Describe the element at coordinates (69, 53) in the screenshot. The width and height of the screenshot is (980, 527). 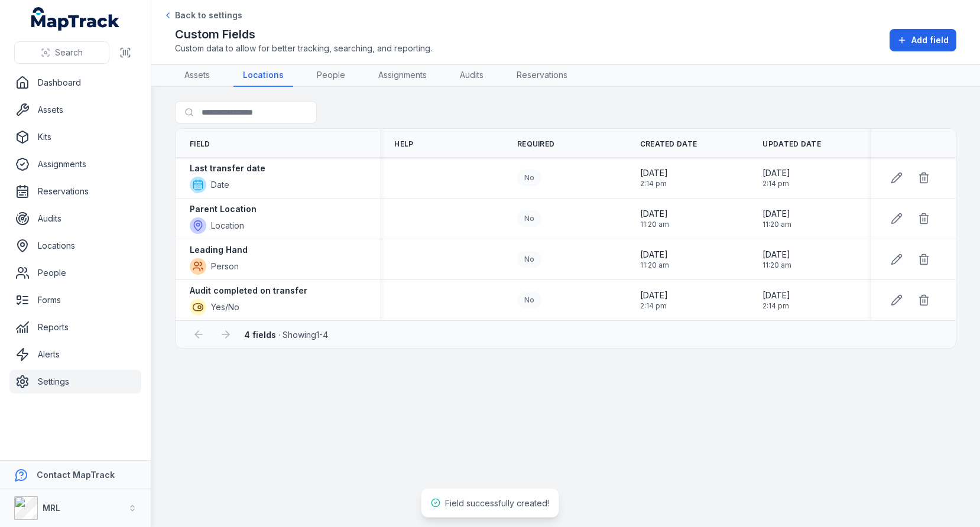
I see `span: Search` at that location.